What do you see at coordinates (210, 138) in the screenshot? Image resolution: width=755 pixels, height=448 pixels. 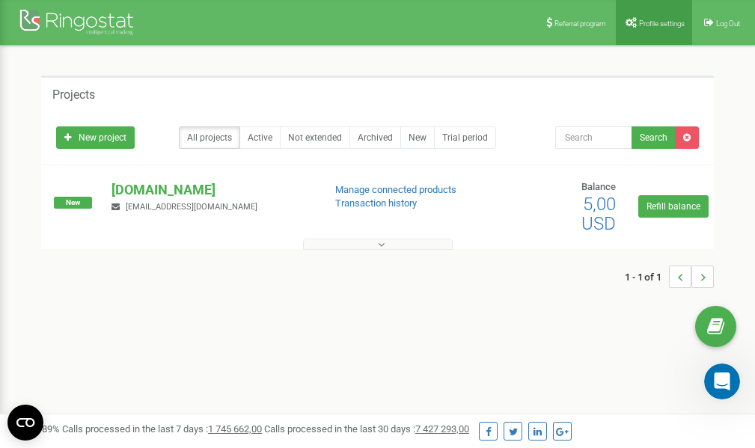 I see `a: All projects` at bounding box center [210, 138].